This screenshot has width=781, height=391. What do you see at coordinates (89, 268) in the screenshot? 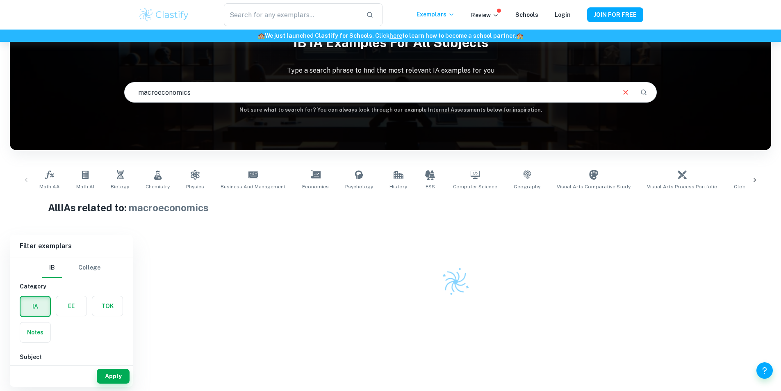
I see `button: College` at bounding box center [89, 268].